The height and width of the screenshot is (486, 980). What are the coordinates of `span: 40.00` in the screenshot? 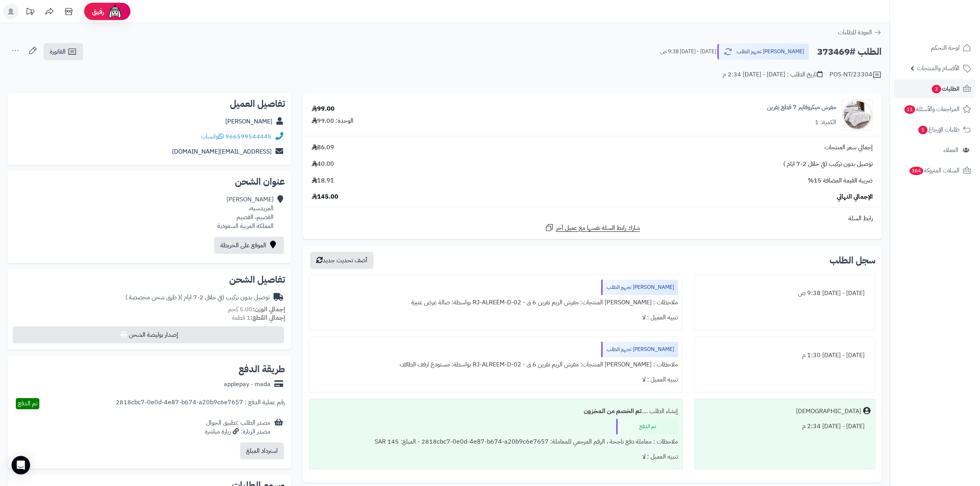 It's located at (323, 164).